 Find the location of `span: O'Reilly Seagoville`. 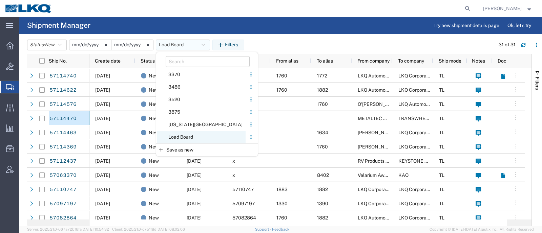

span: O'Reilly Seagoville is located at coordinates (377, 147).